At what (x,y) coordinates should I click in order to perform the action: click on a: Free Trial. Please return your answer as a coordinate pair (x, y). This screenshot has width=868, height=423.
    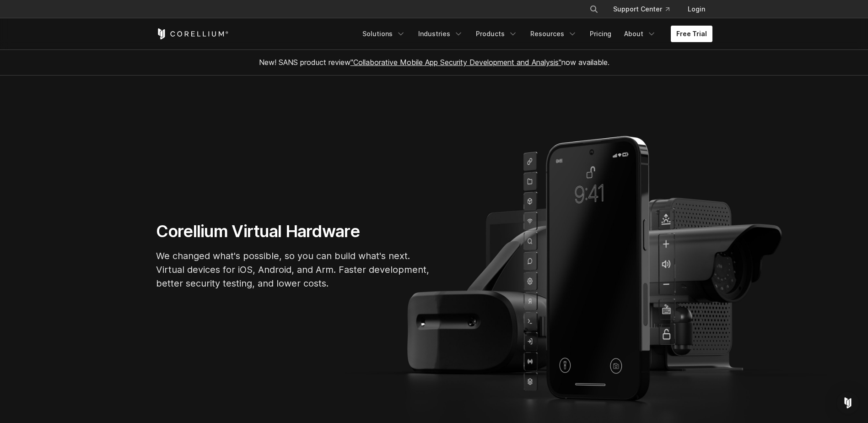
    Looking at the image, I should click on (691, 34).